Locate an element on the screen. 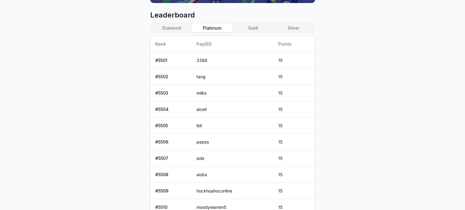 This screenshot has height=210, width=465. td: # 5501 is located at coordinates (171, 61).